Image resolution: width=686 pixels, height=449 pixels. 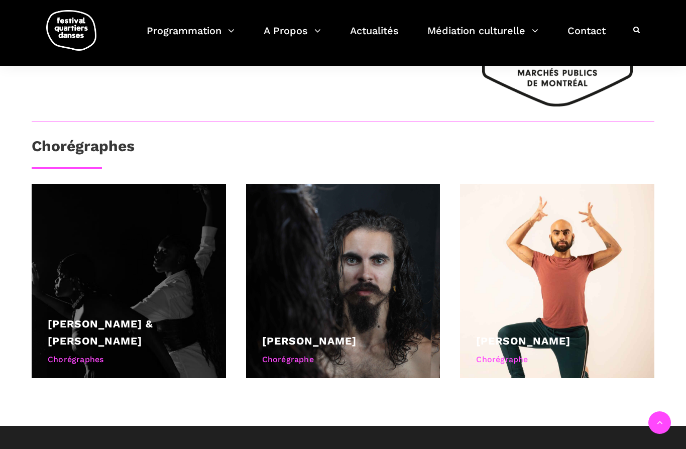 I want to click on img: logo-fqd-med, so click(x=71, y=30).